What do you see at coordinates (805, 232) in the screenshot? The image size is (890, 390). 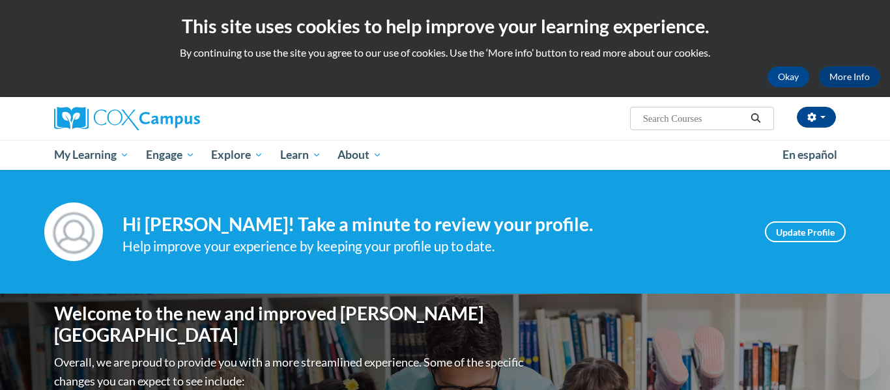 I see `a: Update Profile` at bounding box center [805, 232].